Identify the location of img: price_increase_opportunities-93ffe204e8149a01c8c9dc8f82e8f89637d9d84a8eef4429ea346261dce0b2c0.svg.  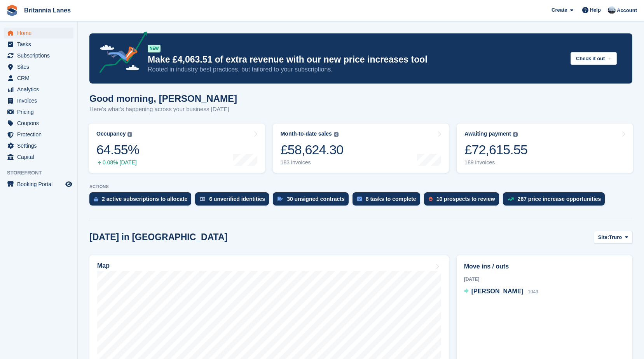
(510, 199).